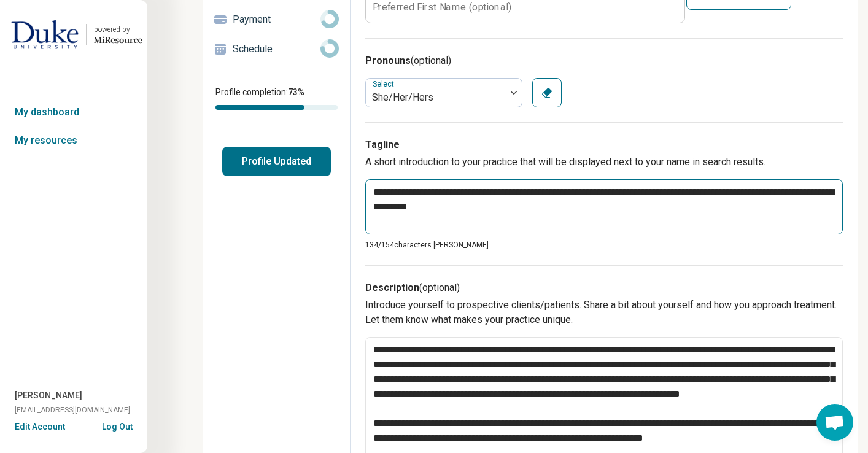 This screenshot has width=868, height=453. I want to click on p: Payment, so click(276, 20).